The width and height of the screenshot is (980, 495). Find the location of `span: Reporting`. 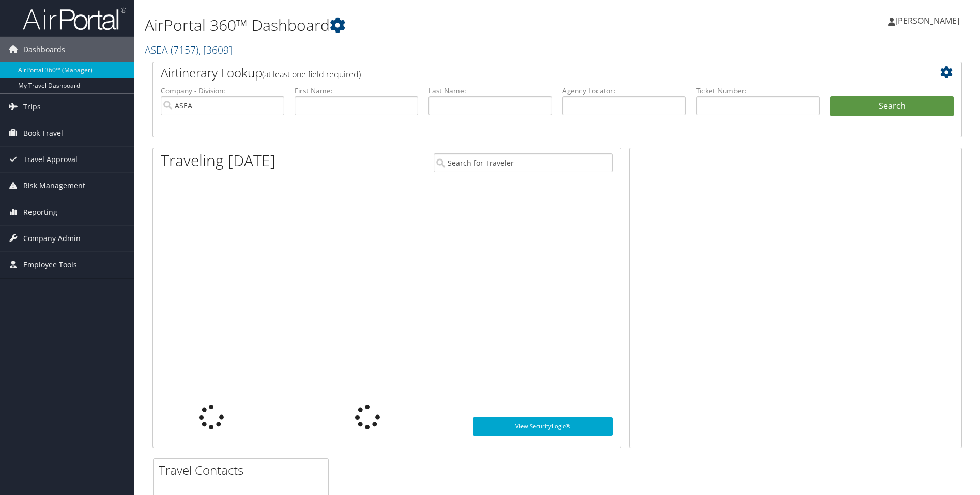

span: Reporting is located at coordinates (40, 213).